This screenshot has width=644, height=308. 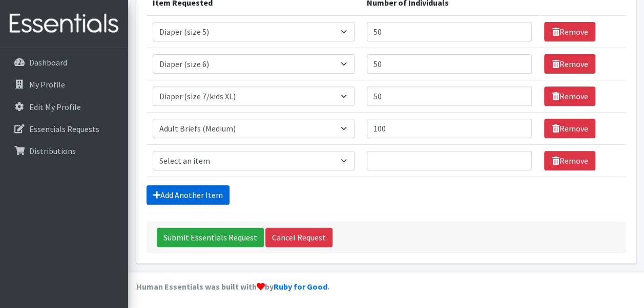 I want to click on img: HumanEssentials, so click(x=64, y=24).